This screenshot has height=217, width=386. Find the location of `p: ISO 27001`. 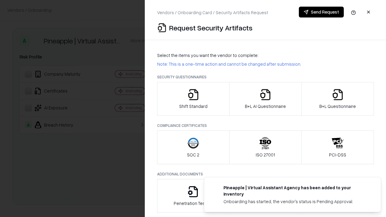

p: ISO 27001 is located at coordinates (266, 155).